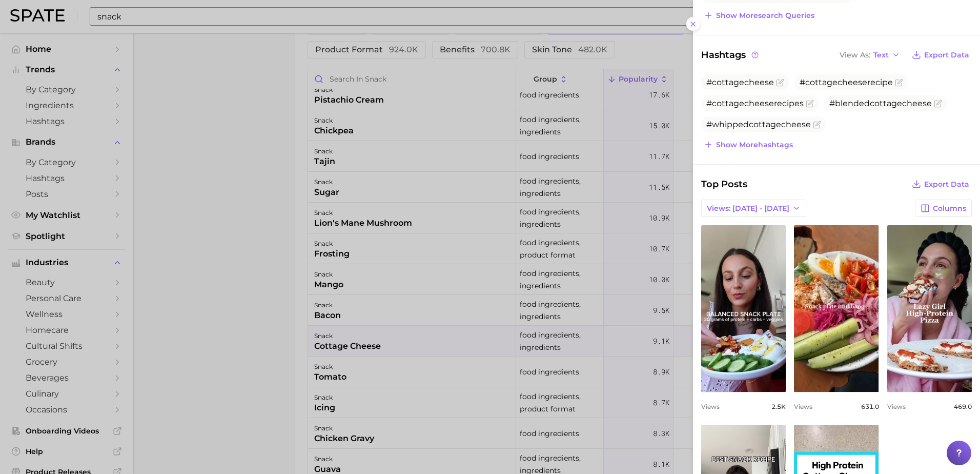 The image size is (980, 474). I want to click on span: View As, so click(855, 55).